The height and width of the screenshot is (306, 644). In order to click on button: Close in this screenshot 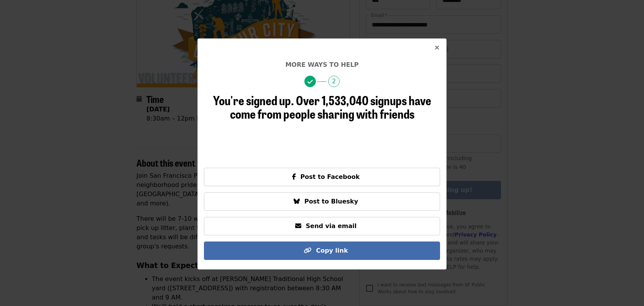, I will do `click(437, 48)`.